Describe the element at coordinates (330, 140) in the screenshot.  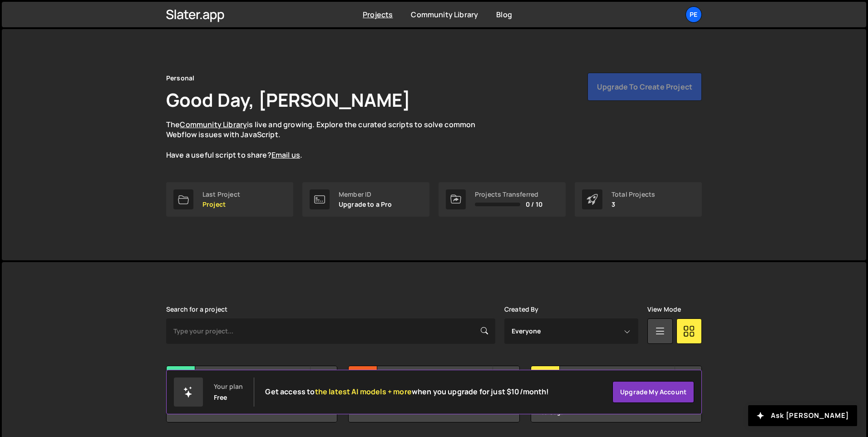
I see `p: The is live and growing. Explore the curated scripts to solve common Webflow issues with JavaScri...` at that location.